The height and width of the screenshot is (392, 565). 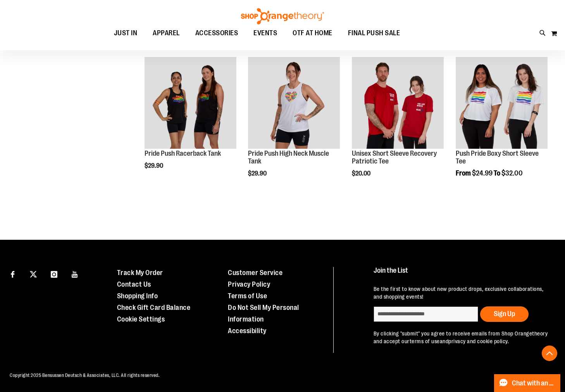 What do you see at coordinates (154, 307) in the screenshot?
I see `a: Check Gift Card Balance` at bounding box center [154, 307].